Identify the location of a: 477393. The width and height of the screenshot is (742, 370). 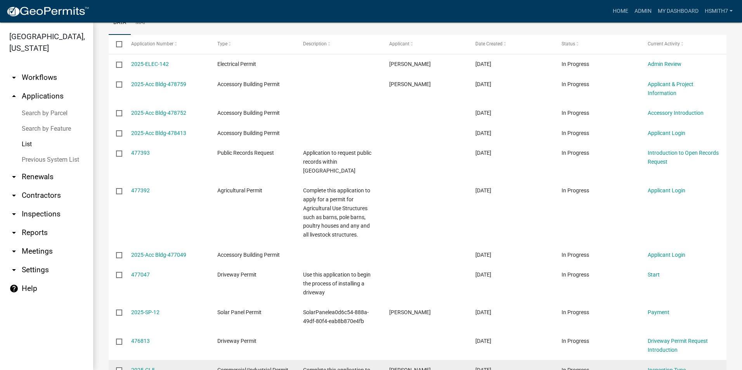
(140, 153).